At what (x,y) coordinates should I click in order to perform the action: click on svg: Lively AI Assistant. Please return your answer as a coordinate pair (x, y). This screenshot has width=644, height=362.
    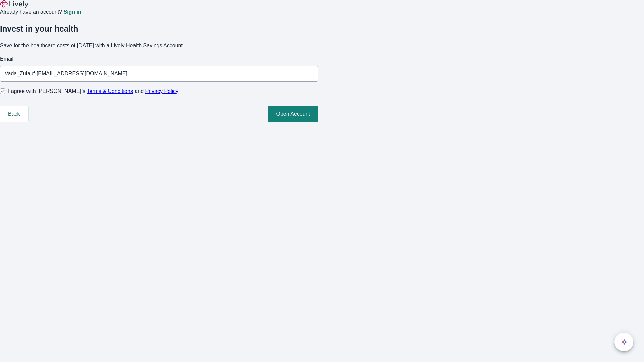
    Looking at the image, I should click on (624, 342).